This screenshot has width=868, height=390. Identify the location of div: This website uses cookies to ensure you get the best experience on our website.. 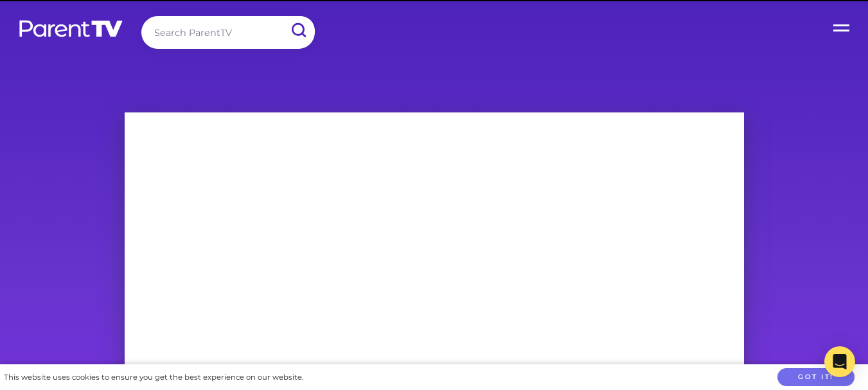
(154, 377).